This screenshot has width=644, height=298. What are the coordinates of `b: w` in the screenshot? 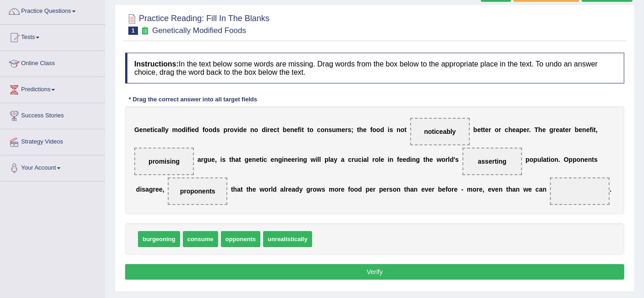 It's located at (262, 190).